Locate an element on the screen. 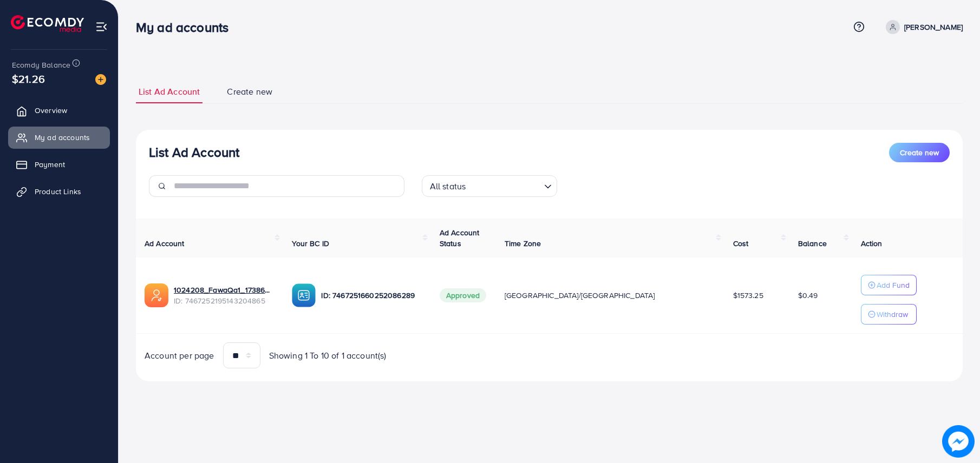 This screenshot has width=980, height=463. span: Account per page is located at coordinates (179, 356).